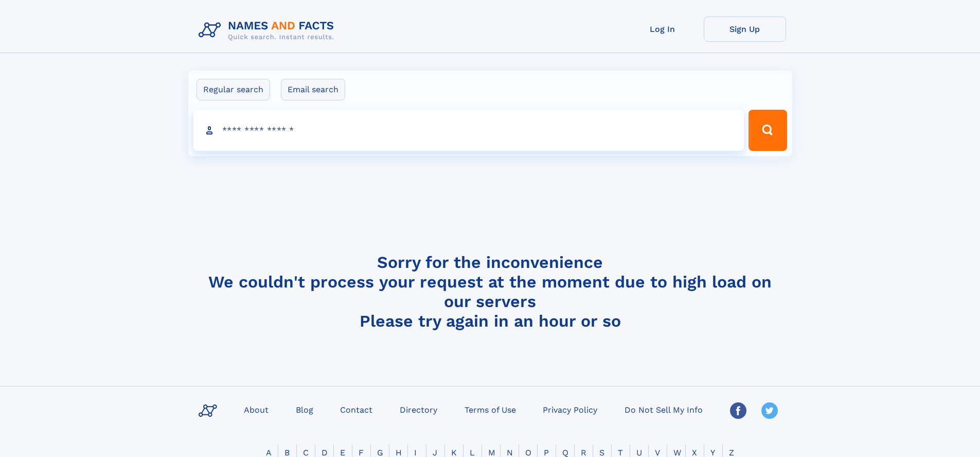 The width and height of the screenshot is (980, 457). Describe the element at coordinates (570, 409) in the screenshot. I see `a: Privacy Policy` at that location.